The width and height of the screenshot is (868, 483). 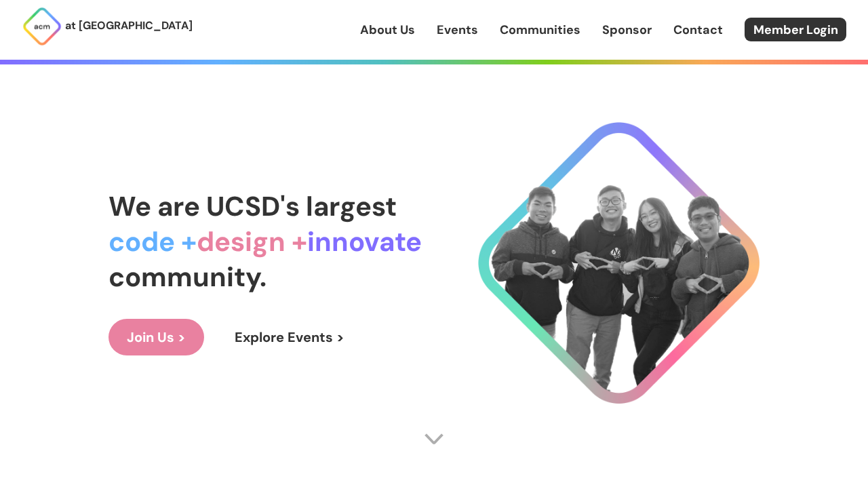 What do you see at coordinates (252, 207) in the screenshot?
I see `span: We are UCSD's largest` at bounding box center [252, 207].